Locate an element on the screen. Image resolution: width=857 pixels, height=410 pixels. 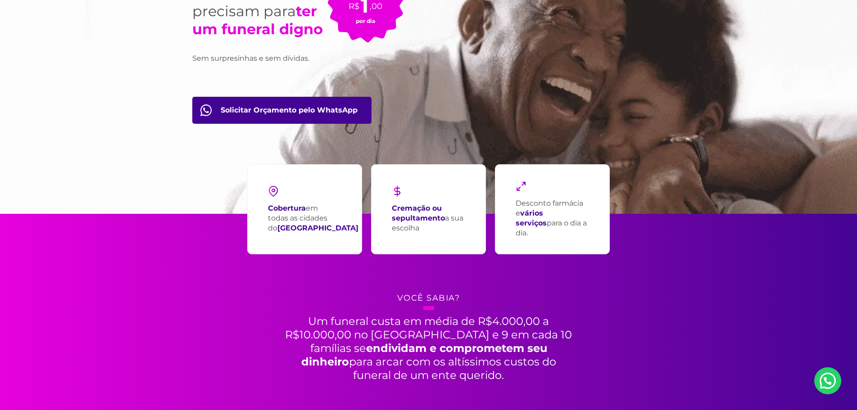
img: pin is located at coordinates (273, 191).